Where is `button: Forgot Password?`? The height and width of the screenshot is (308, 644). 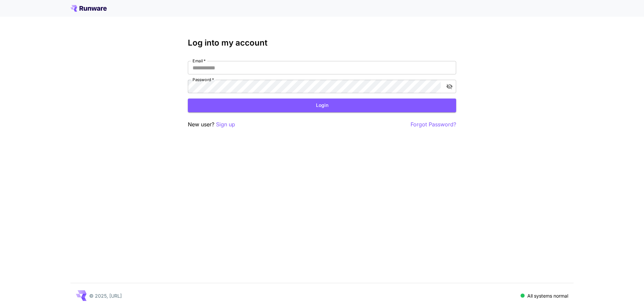
button: Forgot Password? is located at coordinates (433, 124).